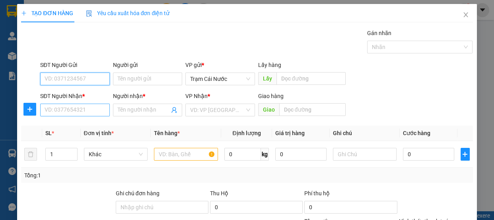 This screenshot has height=220, width=494. What do you see at coordinates (186, 154) in the screenshot?
I see `input: VD: Bàn, Ghế` at bounding box center [186, 154].